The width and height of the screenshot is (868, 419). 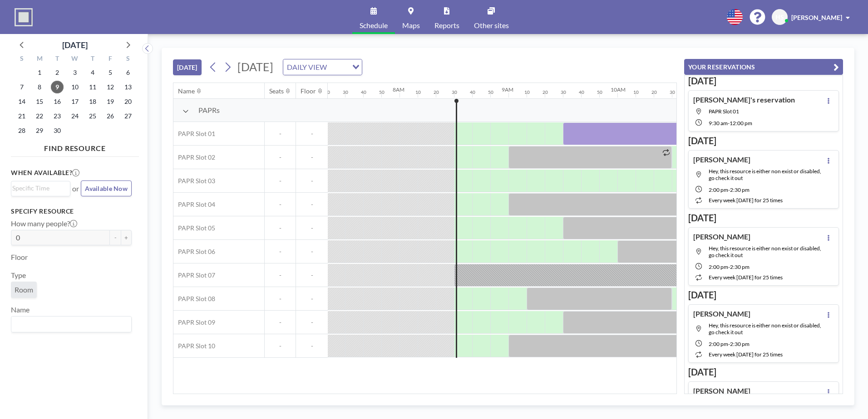 I want to click on span: Friday, September 12, 2025, so click(x=110, y=87).